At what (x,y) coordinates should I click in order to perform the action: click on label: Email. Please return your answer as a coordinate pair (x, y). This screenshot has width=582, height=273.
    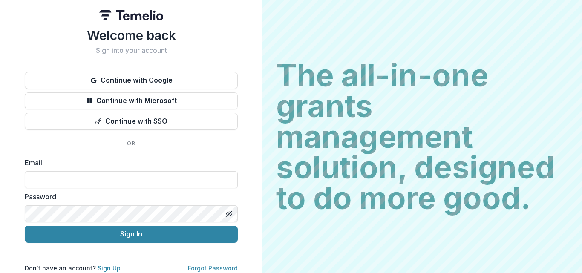
    Looking at the image, I should click on (129, 163).